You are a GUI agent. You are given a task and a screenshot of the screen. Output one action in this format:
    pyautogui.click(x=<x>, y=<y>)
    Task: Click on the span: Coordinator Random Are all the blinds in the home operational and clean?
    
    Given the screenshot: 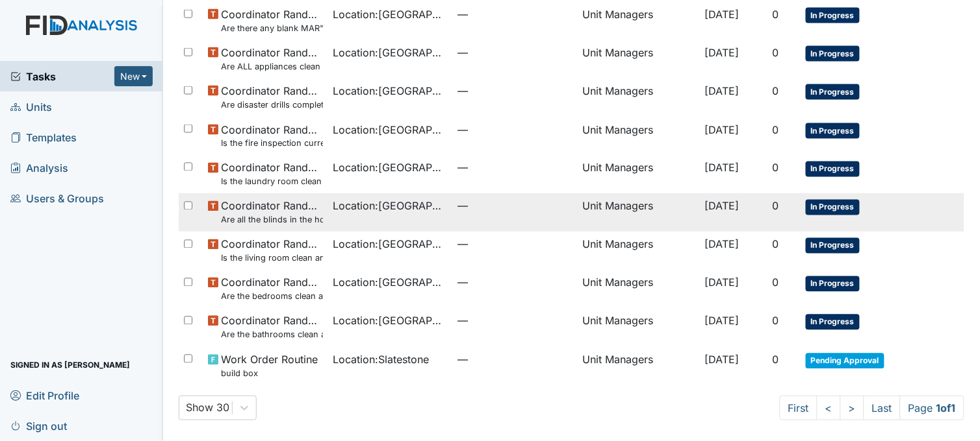 What is the action you would take?
    pyautogui.click(x=272, y=212)
    